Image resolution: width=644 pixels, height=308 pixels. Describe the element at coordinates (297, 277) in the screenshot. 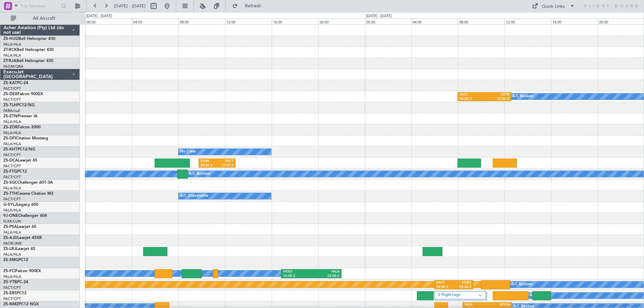

I see `div: 16:50 Z` at that location.